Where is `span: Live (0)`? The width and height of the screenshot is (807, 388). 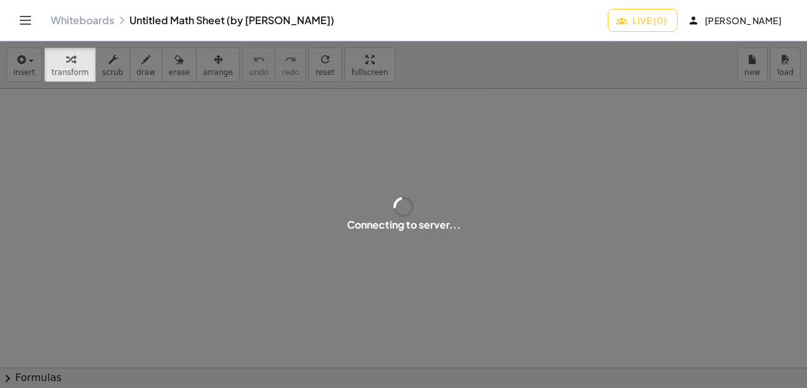 span: Live (0) is located at coordinates (643, 20).